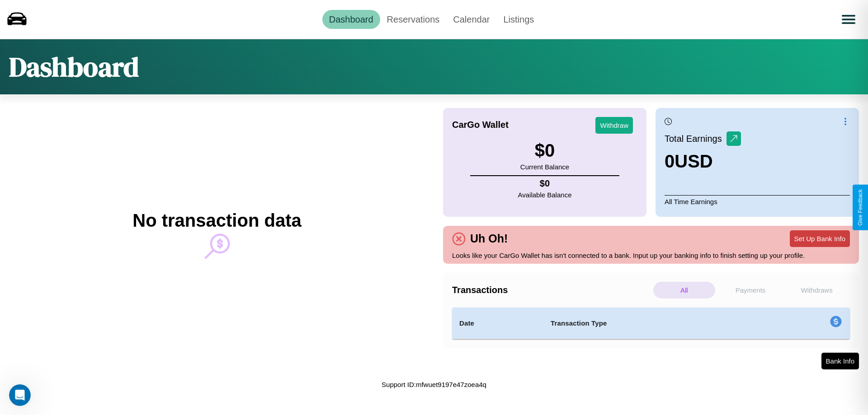 The image size is (868, 415). What do you see at coordinates (653, 324) in the screenshot?
I see `h4: Transaction Type` at bounding box center [653, 324].